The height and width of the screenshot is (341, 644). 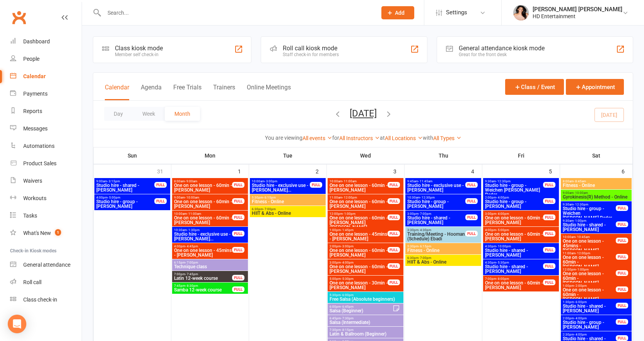 I want to click on div: Staff check-in for members, so click(x=311, y=55).